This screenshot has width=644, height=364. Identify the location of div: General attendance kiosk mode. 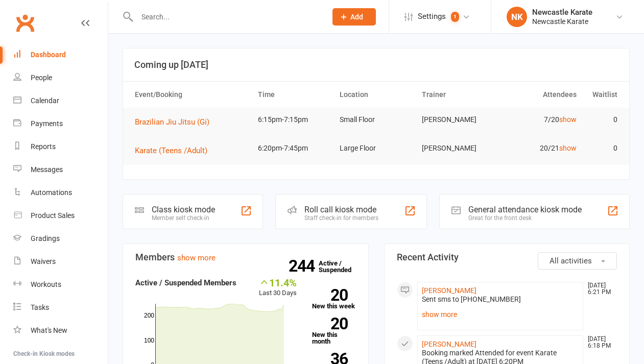
(525, 209).